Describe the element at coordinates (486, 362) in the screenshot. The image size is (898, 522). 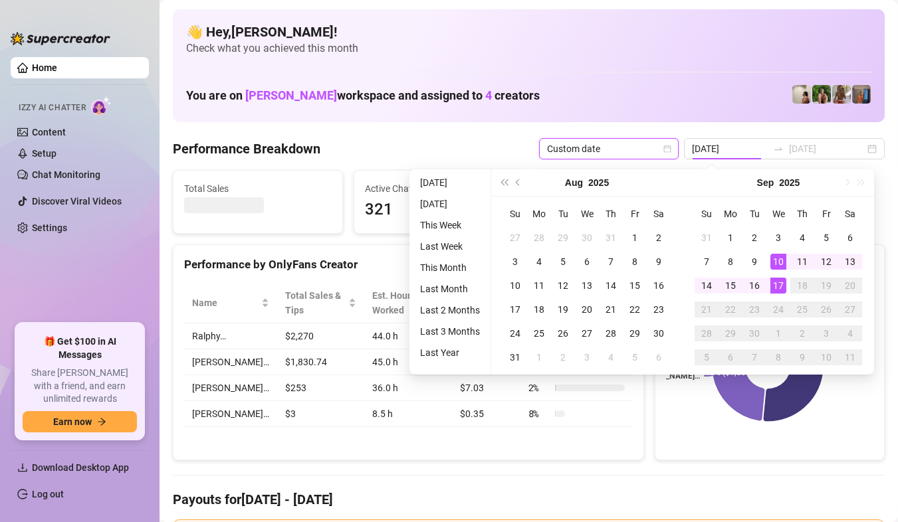
I see `td: $40.68` at that location.